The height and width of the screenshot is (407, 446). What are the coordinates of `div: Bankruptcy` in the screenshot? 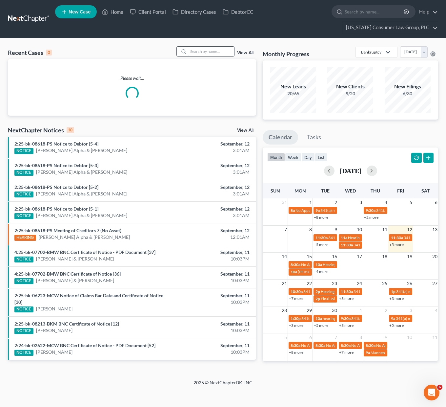 It's located at (372, 52).